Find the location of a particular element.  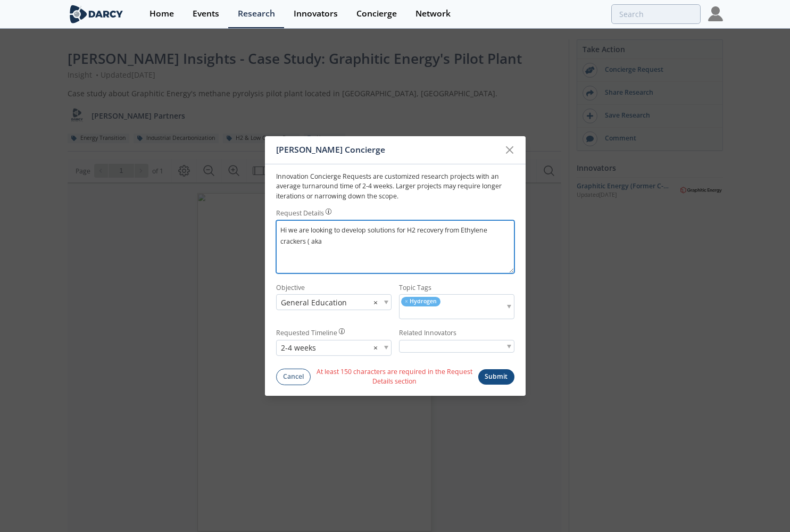

img: Profile is located at coordinates (716, 14).